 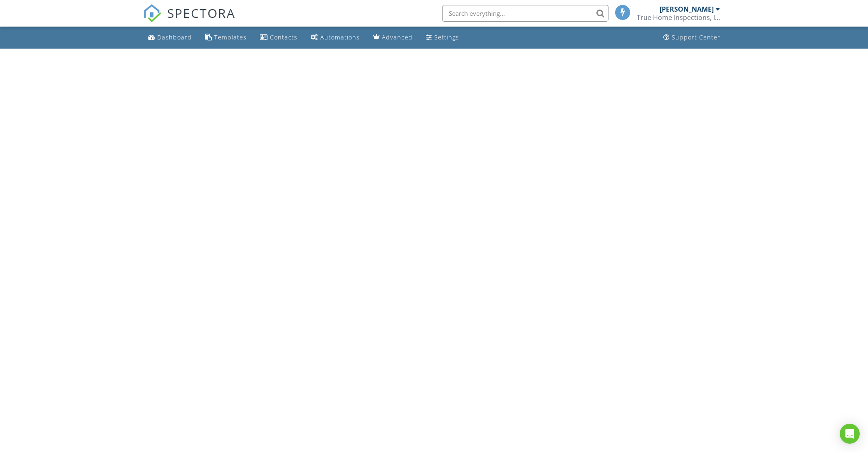 What do you see at coordinates (284, 37) in the screenshot?
I see `div: Contacts` at bounding box center [284, 37].